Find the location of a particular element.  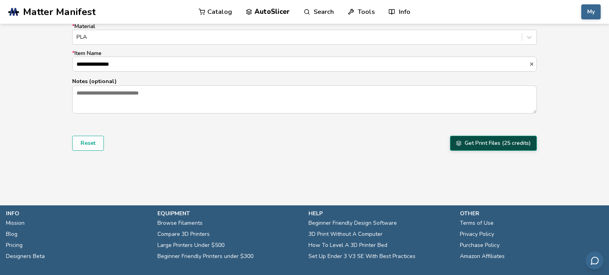

a: Large Printers Under $500 is located at coordinates (191, 246).